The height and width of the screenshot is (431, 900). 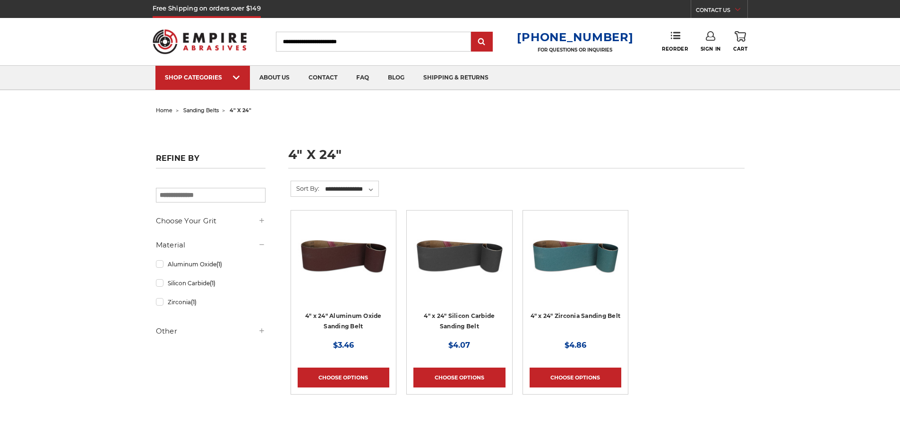 What do you see at coordinates (275, 78) in the screenshot?
I see `a: about us` at bounding box center [275, 78].